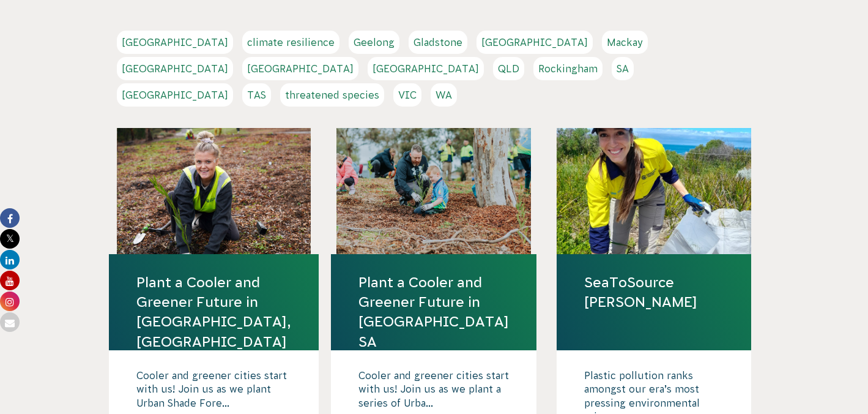  I want to click on a: climate resilience, so click(290, 42).